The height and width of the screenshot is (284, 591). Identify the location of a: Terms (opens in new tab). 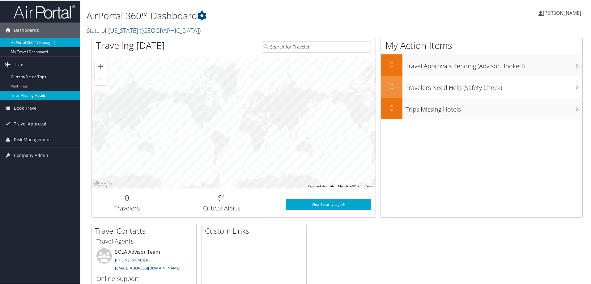
(370, 186).